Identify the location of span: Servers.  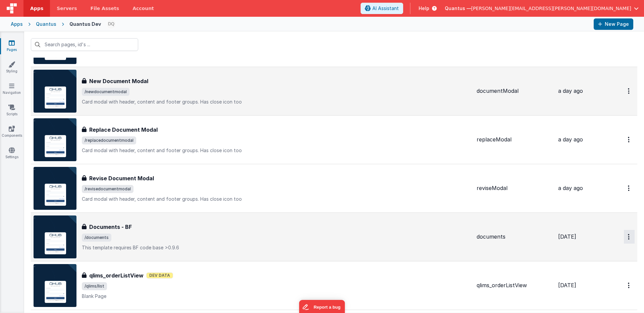
(67, 8).